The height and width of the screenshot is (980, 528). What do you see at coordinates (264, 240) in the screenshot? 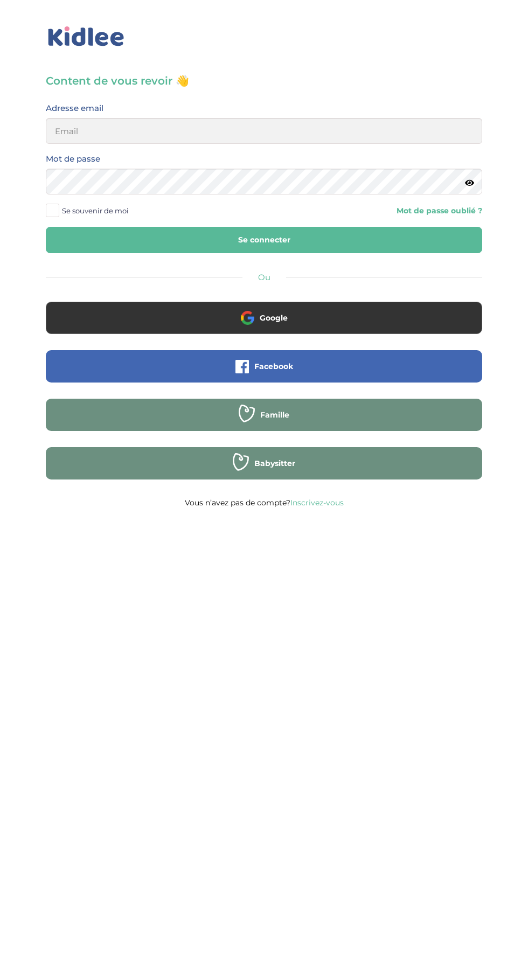
I see `button: Se connecter` at bounding box center [264, 240].